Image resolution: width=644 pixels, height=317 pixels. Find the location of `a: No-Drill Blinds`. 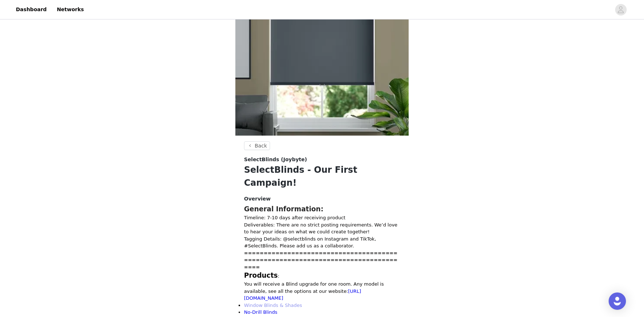

a: No-Drill Blinds is located at coordinates (260, 312).